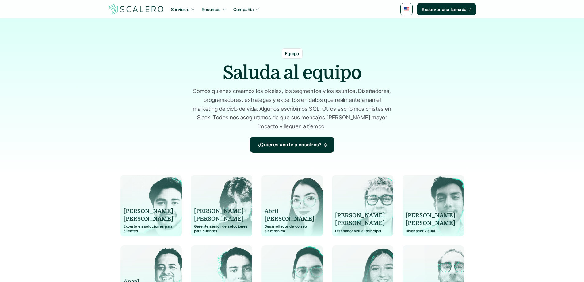  I want to click on font: Experto en soluciones para clientes, so click(149, 228).